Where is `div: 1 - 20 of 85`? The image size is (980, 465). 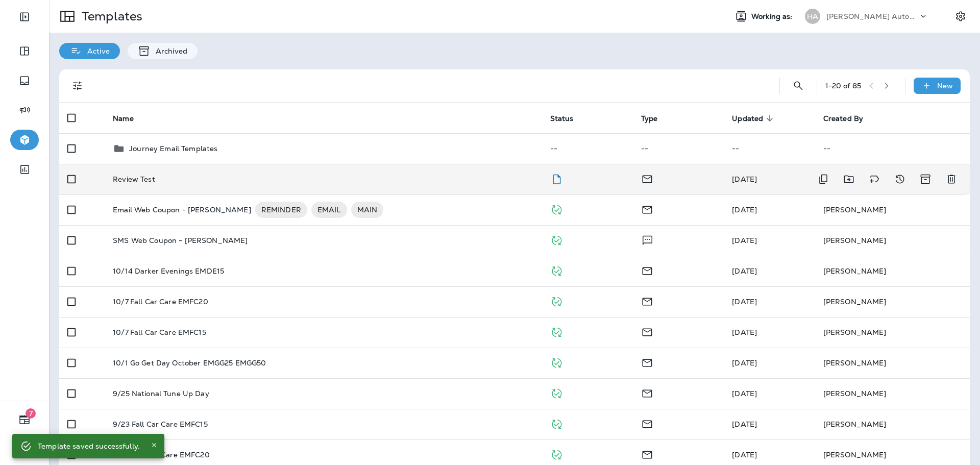
div: 1 - 20 of 85 is located at coordinates (843, 86).